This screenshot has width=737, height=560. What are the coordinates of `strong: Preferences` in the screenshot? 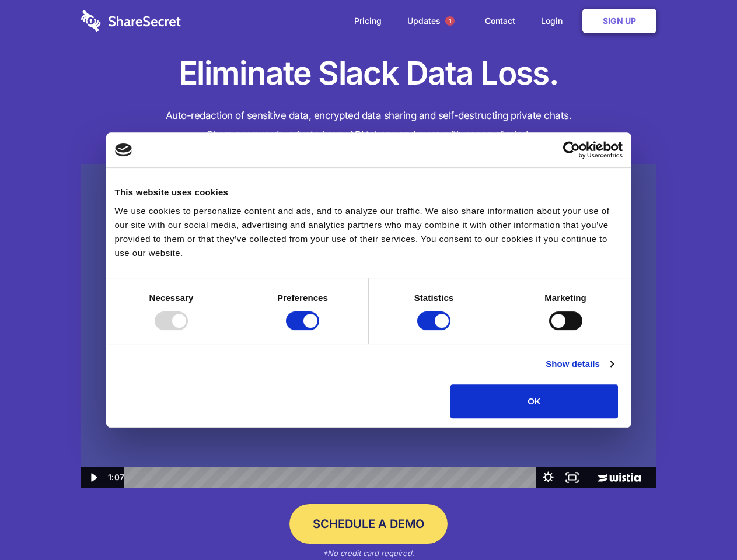 It's located at (303, 297).